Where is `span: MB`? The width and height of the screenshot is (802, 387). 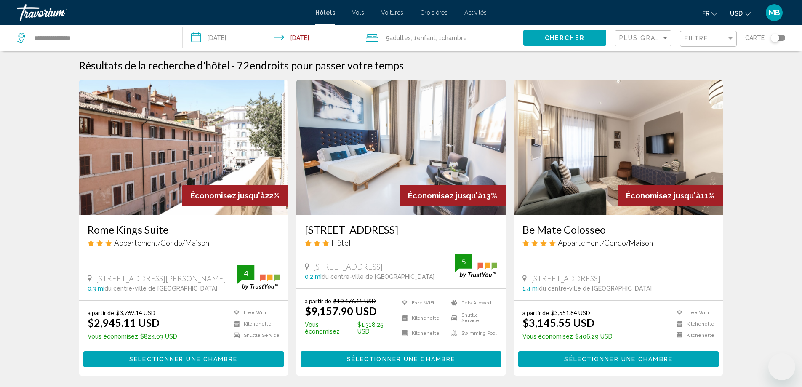
span: MB is located at coordinates (774, 13).